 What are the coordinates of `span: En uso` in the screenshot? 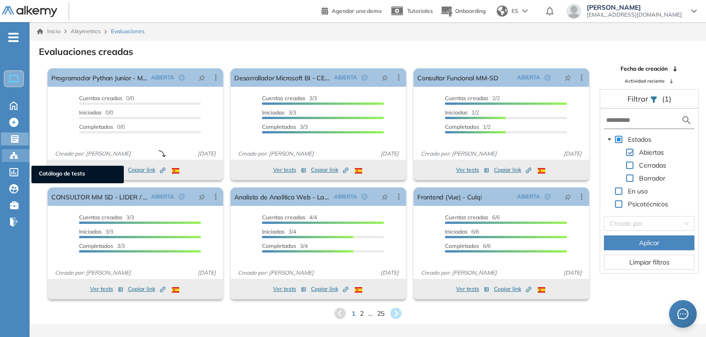 It's located at (637, 191).